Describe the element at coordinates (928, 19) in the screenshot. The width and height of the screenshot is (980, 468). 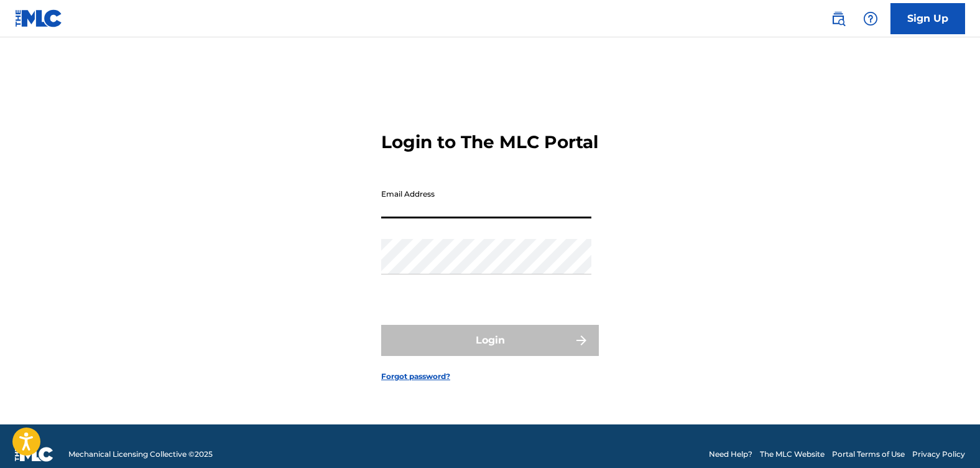
I see `a: Sign Up` at that location.